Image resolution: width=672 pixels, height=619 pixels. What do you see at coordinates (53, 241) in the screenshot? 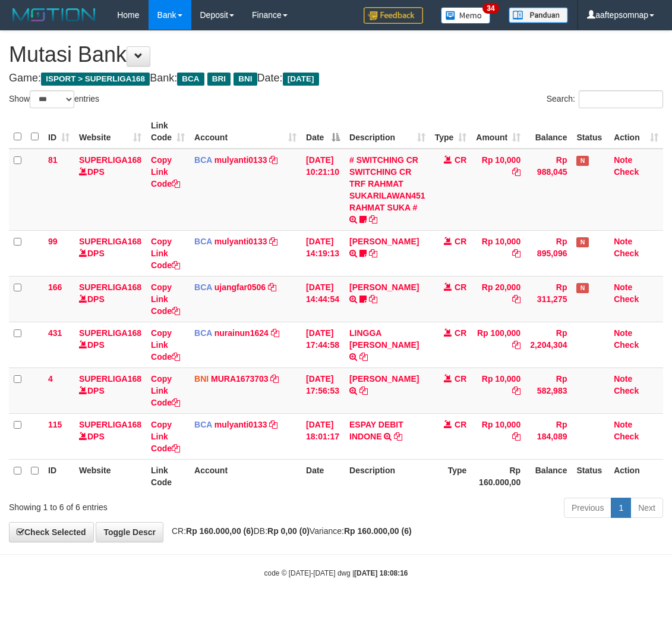
I see `span: 99` at bounding box center [53, 241].